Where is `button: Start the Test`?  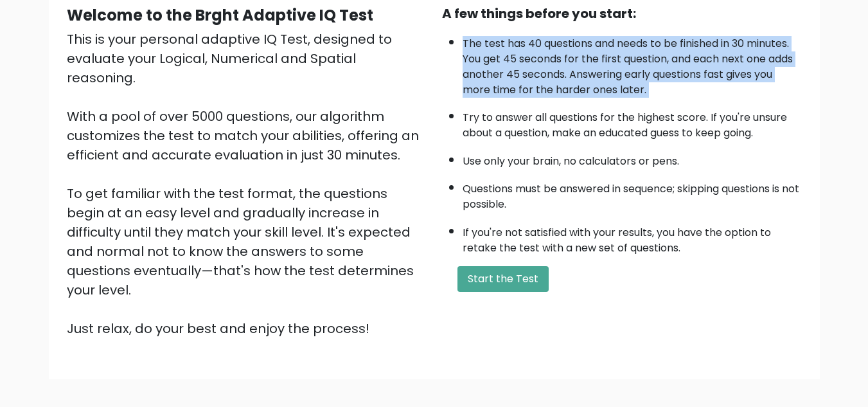 button: Start the Test is located at coordinates (503, 279).